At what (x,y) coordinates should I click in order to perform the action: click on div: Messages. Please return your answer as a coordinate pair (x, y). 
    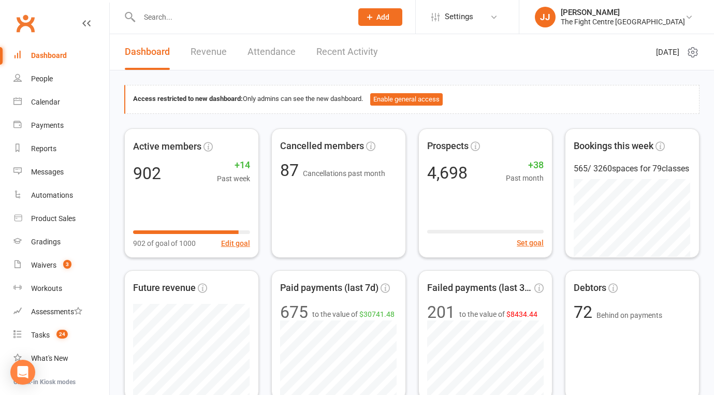
    Looking at the image, I should click on (47, 172).